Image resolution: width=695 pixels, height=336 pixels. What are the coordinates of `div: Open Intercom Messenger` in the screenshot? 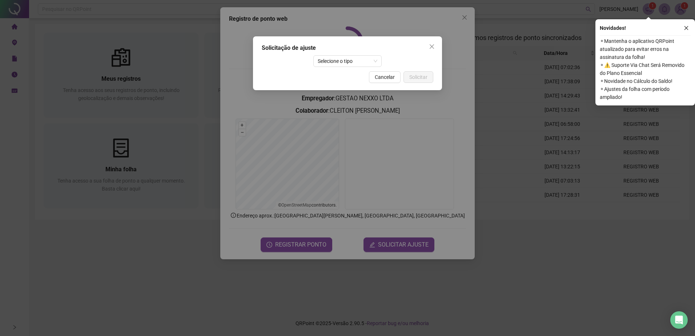 It's located at (679, 320).